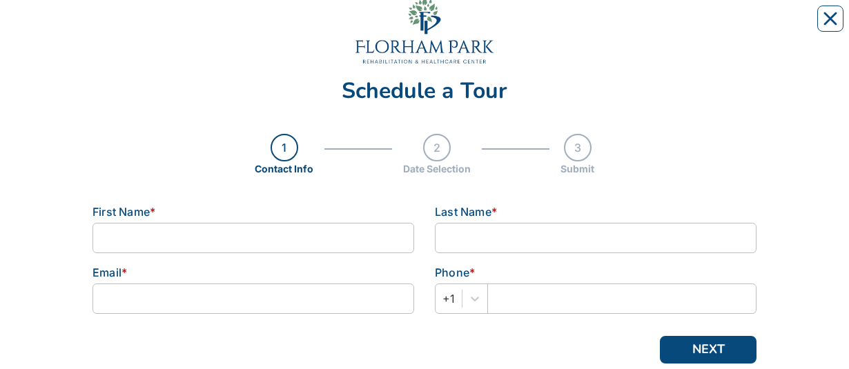 The image size is (849, 369). What do you see at coordinates (463, 212) in the screenshot?
I see `span: Last Name` at bounding box center [463, 212].